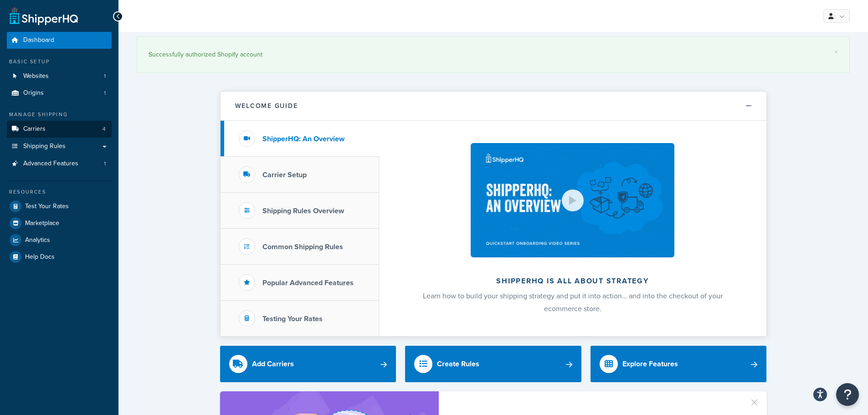 The width and height of the screenshot is (868, 415). What do you see at coordinates (308, 283) in the screenshot?
I see `h3: Popular Advanced Features` at bounding box center [308, 283].